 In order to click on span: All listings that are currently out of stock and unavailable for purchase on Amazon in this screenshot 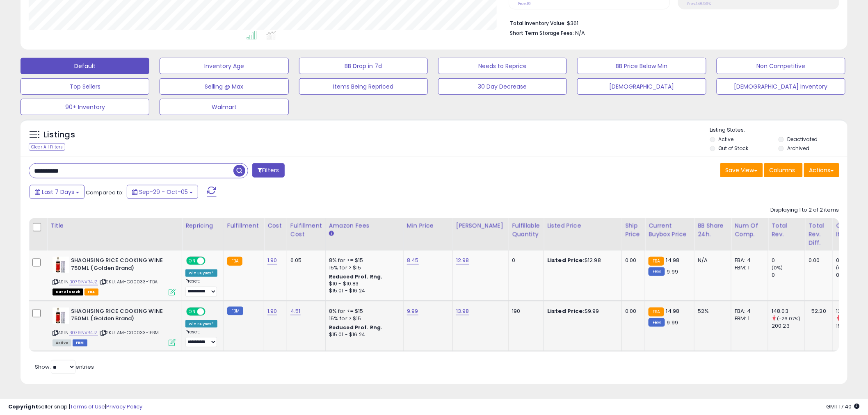, I will do `click(67, 292)`.